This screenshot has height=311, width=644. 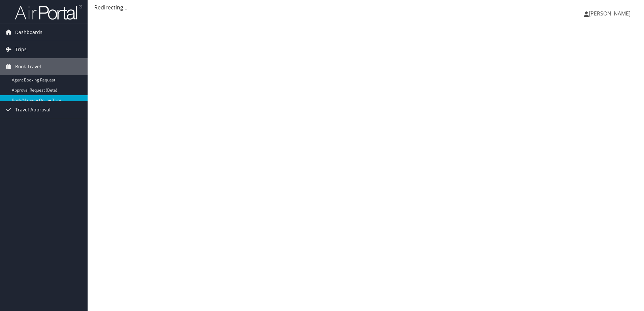 I want to click on img: airportal-logo.png, so click(x=48, y=12).